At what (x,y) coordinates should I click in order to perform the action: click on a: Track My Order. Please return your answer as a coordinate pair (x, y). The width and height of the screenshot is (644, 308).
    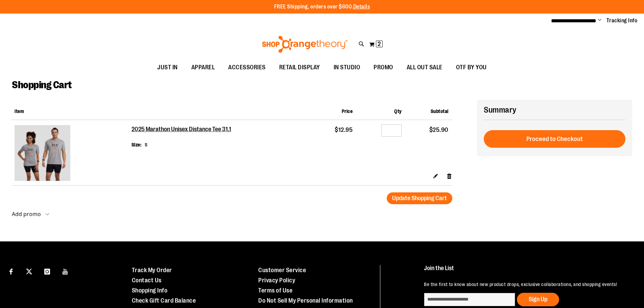
    Looking at the image, I should click on (152, 270).